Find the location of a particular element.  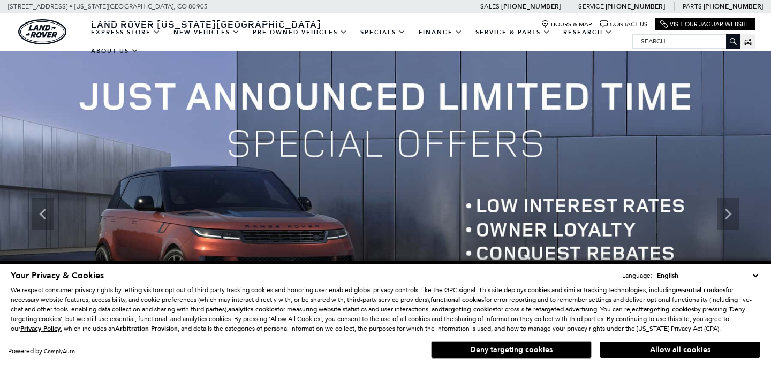

div: Powered by is located at coordinates (41, 351).